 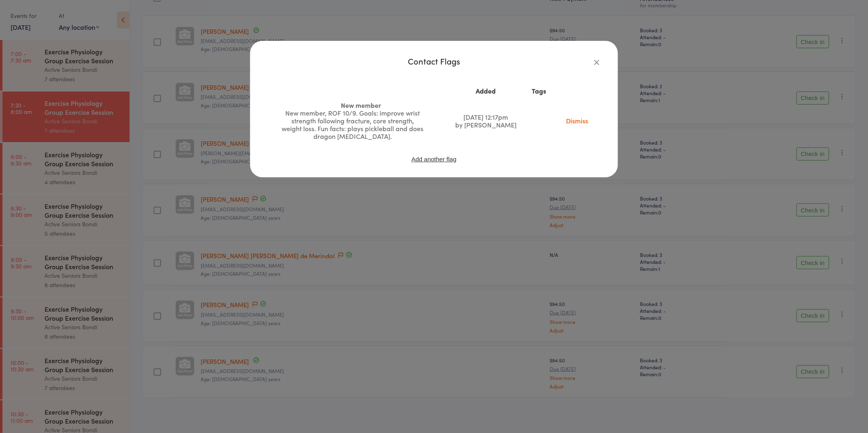 I want to click on th: Added, so click(x=486, y=91).